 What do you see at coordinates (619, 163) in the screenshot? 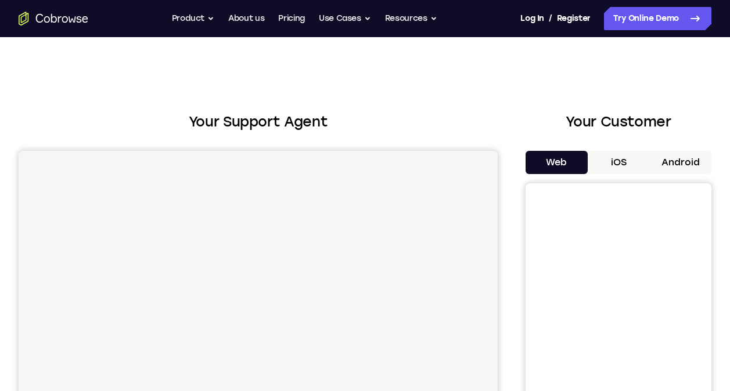
I see `button: iOS` at bounding box center [619, 163].